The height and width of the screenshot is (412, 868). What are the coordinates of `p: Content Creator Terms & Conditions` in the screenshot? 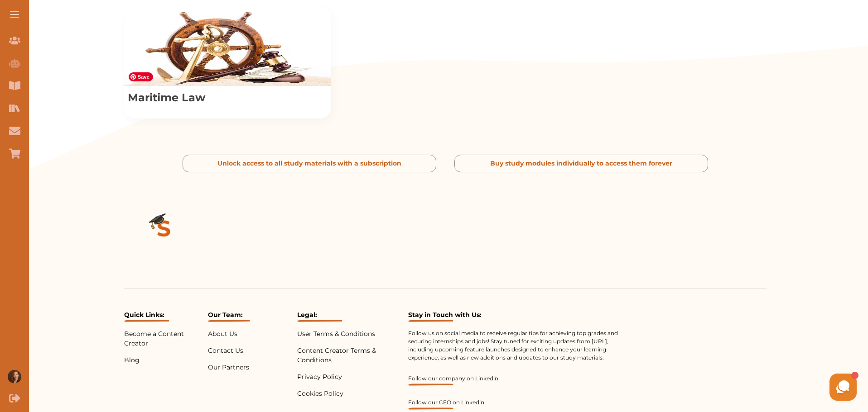 It's located at (351, 356).